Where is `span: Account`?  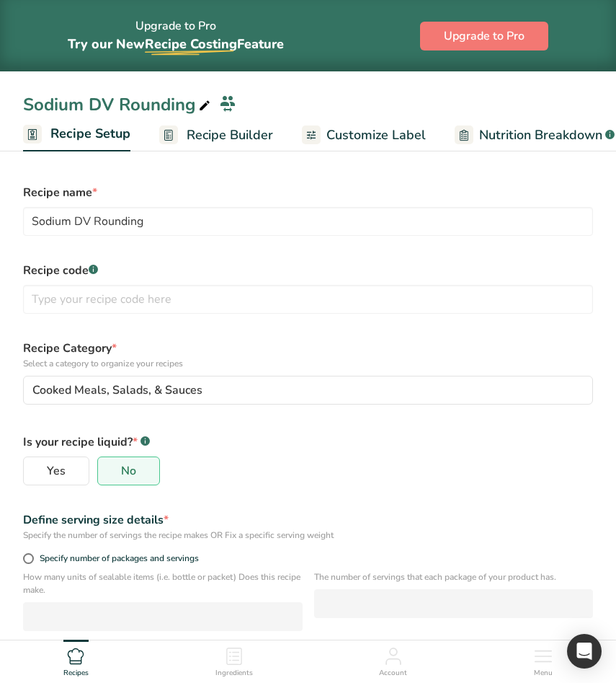 span: Account is located at coordinates (392, 672).